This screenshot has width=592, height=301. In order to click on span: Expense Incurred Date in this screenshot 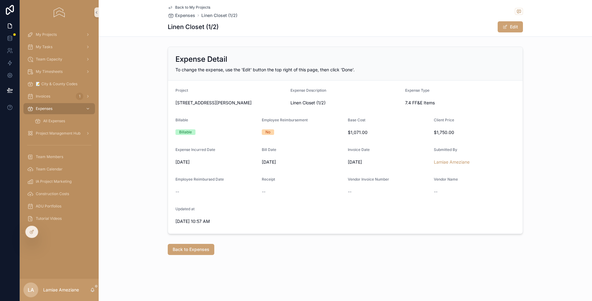, I will do `click(195, 149)`.